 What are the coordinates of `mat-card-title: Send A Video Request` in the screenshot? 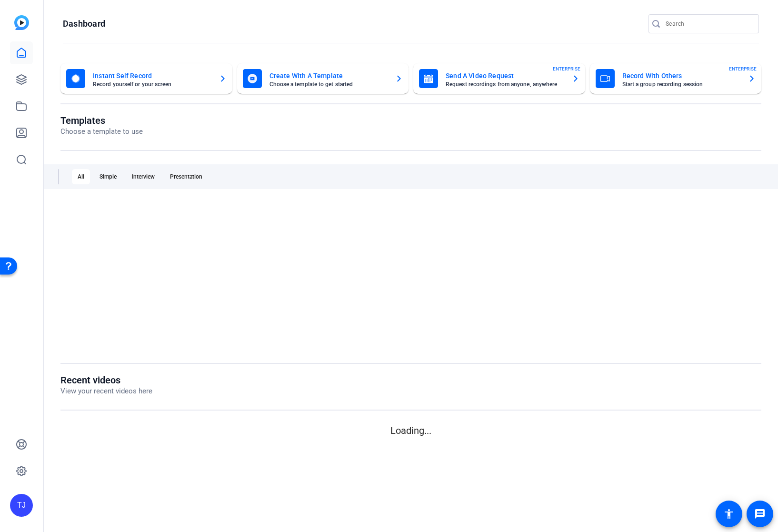 It's located at (505, 76).